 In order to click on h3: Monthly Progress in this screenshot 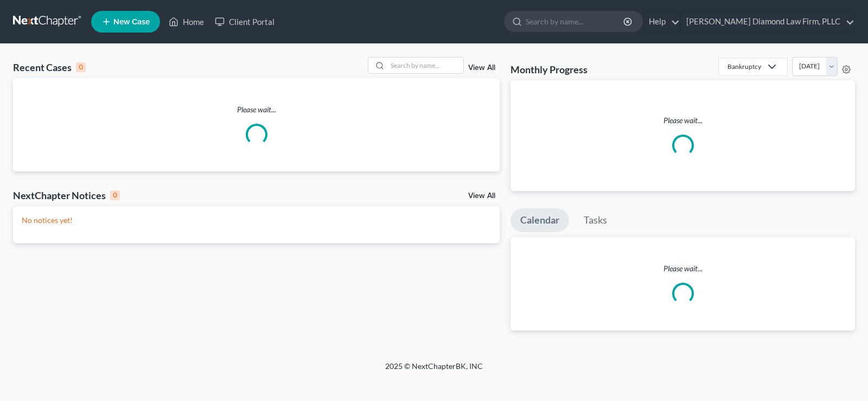, I will do `click(549, 70)`.